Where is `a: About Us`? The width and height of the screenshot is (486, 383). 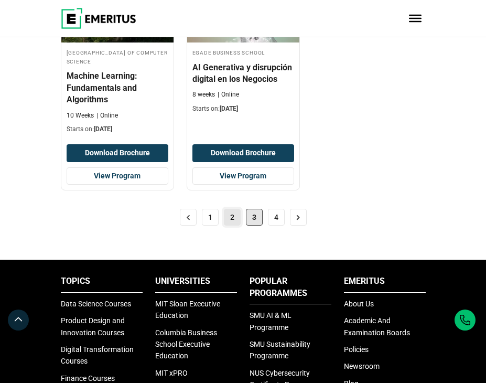
a: About Us is located at coordinates (359, 304).